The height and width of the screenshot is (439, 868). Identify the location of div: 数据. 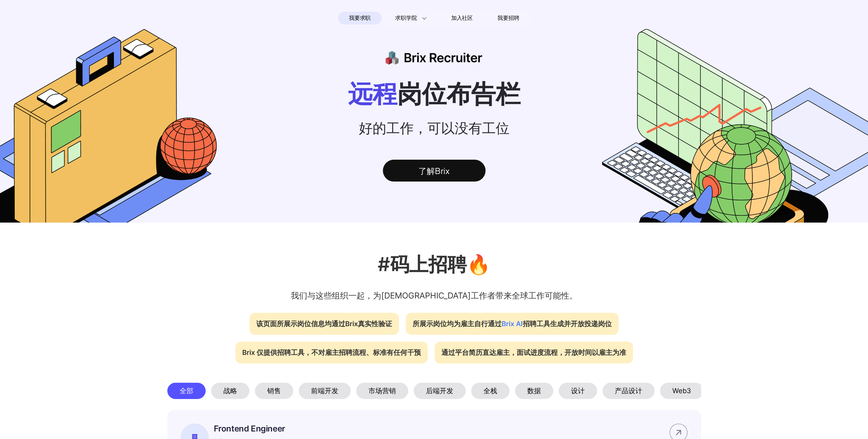
(534, 391).